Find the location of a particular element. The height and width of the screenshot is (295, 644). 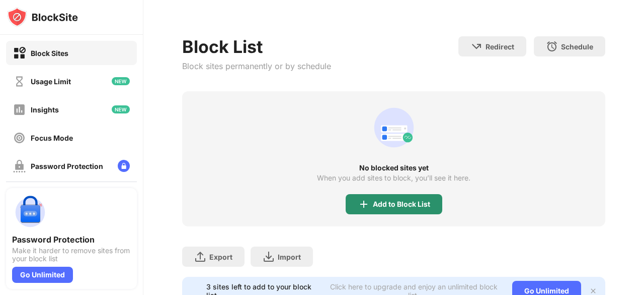

img: password-protection-off.svg is located at coordinates (19, 166).